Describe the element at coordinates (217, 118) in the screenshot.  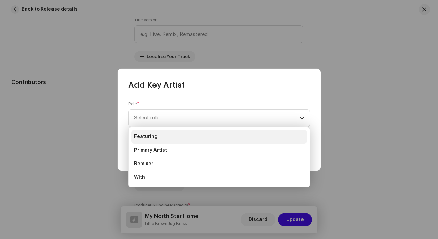
I see `span: Select role` at that location.